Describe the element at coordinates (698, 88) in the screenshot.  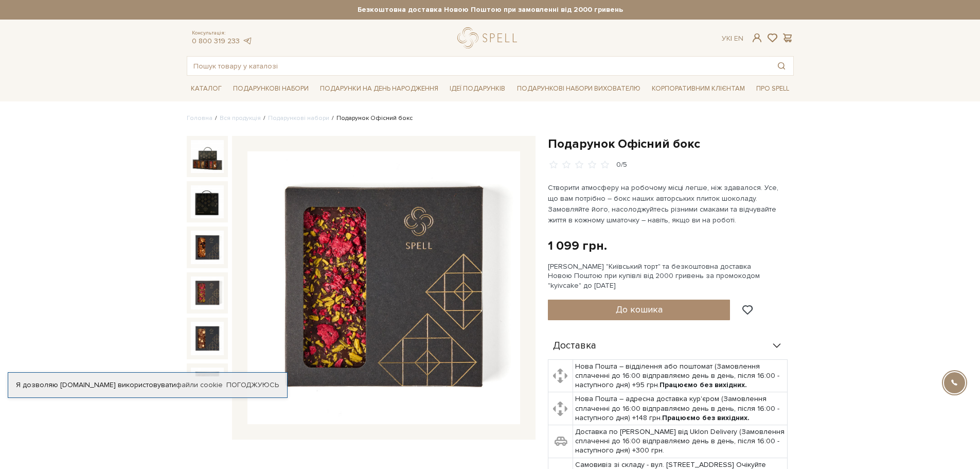
I see `a: Корпоративним клієнтам` at that location.